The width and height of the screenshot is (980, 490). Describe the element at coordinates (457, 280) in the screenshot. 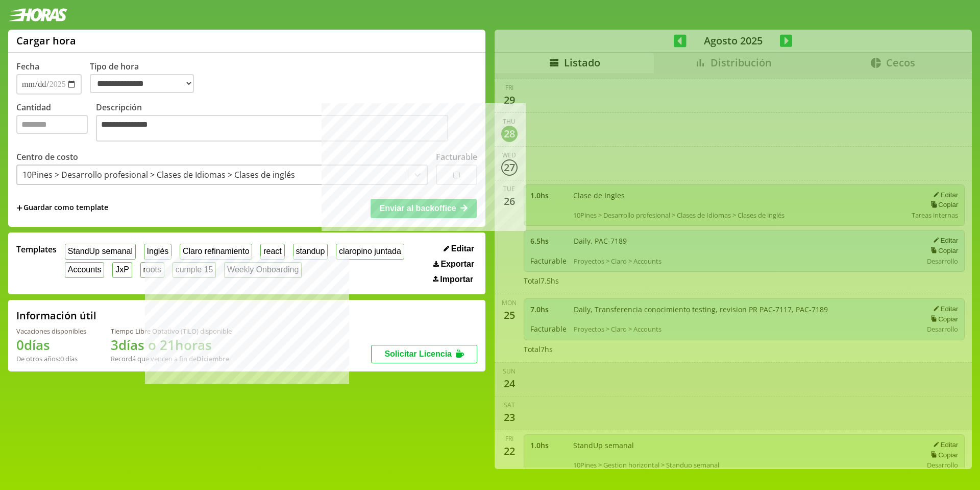

I see `span: Importar` at that location.